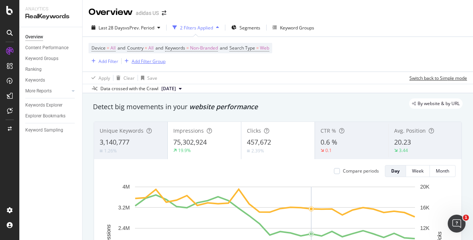 This screenshot has width=473, height=240. Describe the element at coordinates (443, 171) in the screenshot. I see `button: Month` at that location.